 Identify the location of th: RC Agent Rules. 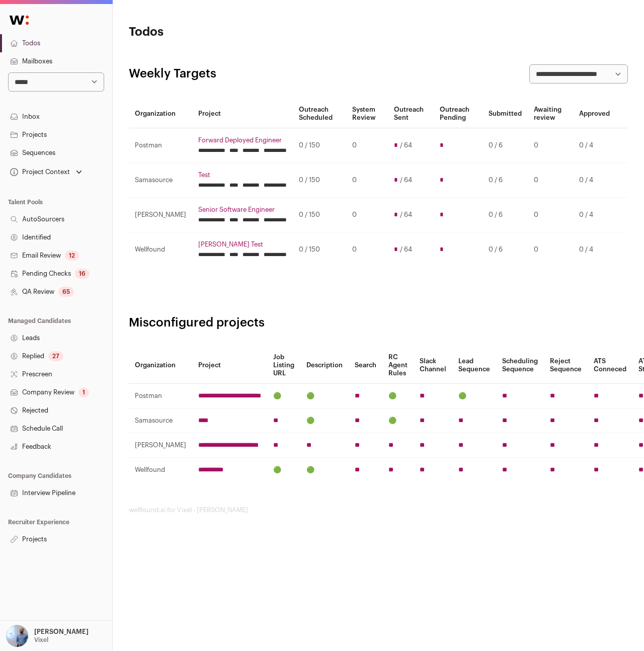
(397, 366).